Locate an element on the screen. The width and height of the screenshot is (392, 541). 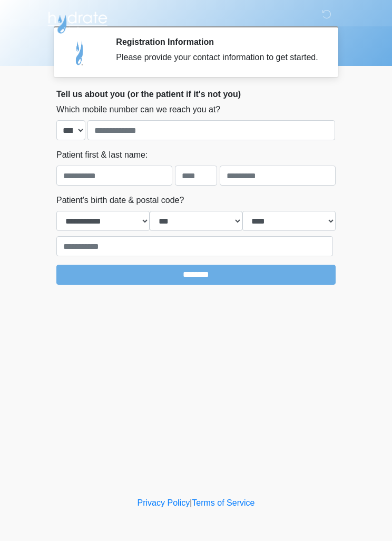
label: Which mobile number can we reach you at? is located at coordinates (138, 110).